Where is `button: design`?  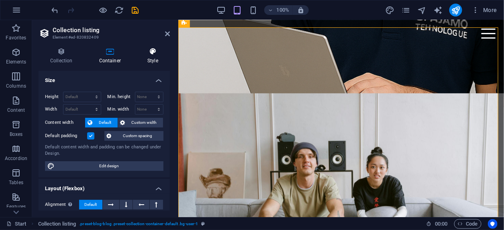
button: design is located at coordinates (390, 10).